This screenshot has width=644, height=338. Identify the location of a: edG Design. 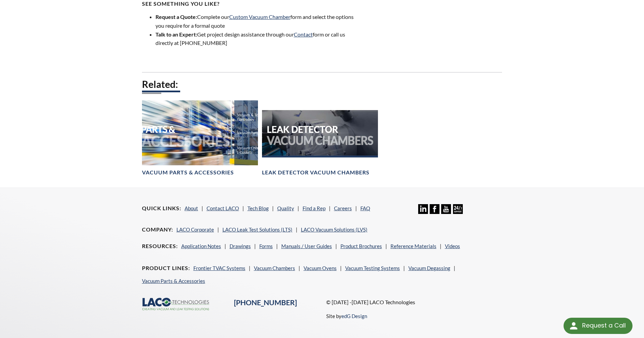
(354, 316).